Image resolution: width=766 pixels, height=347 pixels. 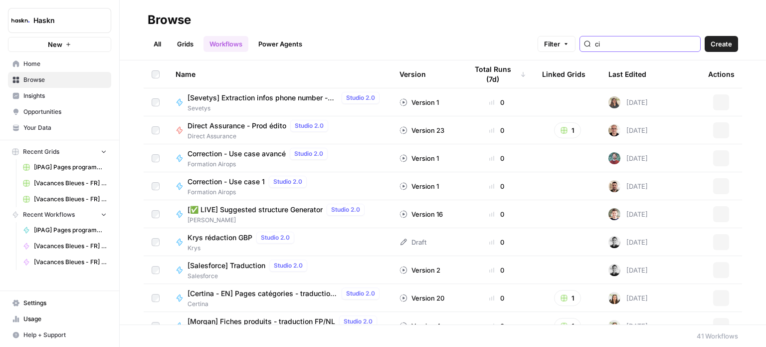 What do you see at coordinates (65, 112) in the screenshot?
I see `span: Opportunities` at bounding box center [65, 112].